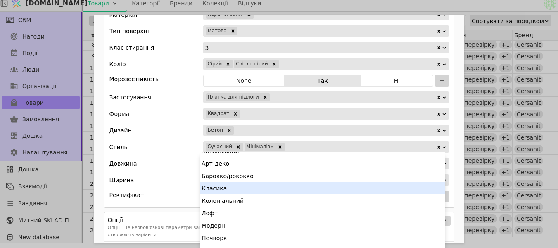 This screenshot has height=248, width=558. Describe the element at coordinates (215, 130) in the screenshot. I see `div: Бетон` at that location.